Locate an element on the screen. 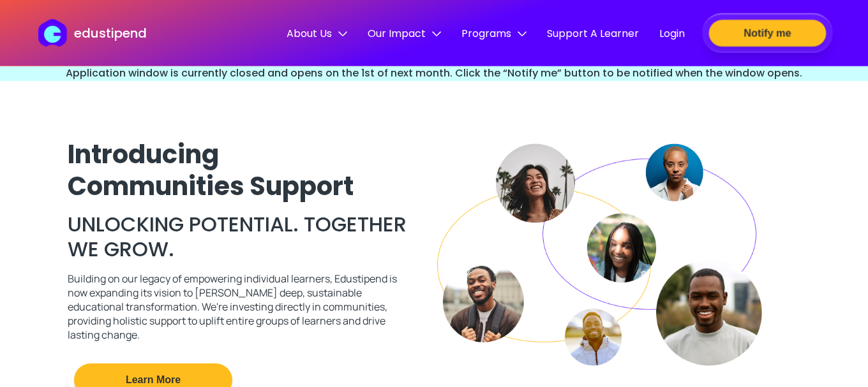 The width and height of the screenshot is (868, 387). h3: UNLOCKING POTENTIAL. TOGETHER WE GROW. is located at coordinates (240, 237).